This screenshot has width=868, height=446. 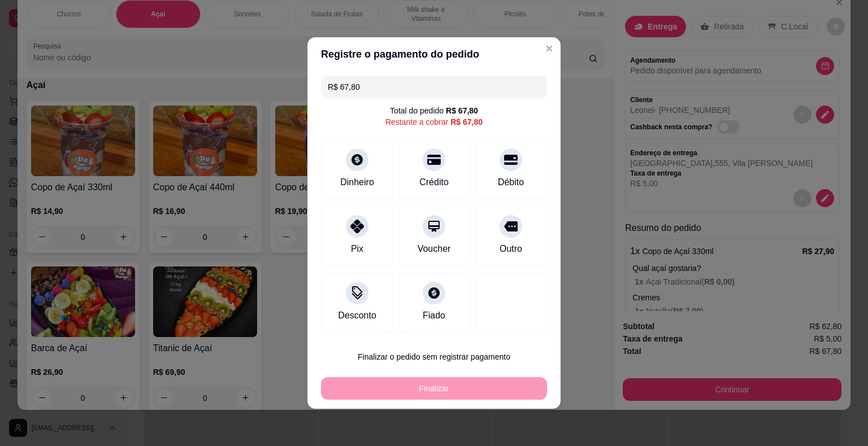 What do you see at coordinates (434, 122) in the screenshot?
I see `div: Restante a cobrar` at bounding box center [434, 122].